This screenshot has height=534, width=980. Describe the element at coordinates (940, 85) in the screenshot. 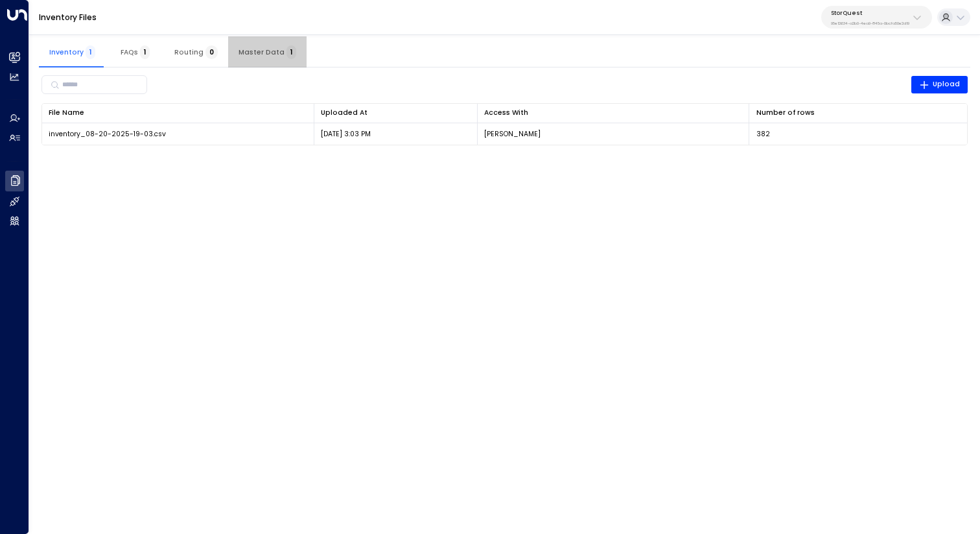

I see `button: Upload` at that location.